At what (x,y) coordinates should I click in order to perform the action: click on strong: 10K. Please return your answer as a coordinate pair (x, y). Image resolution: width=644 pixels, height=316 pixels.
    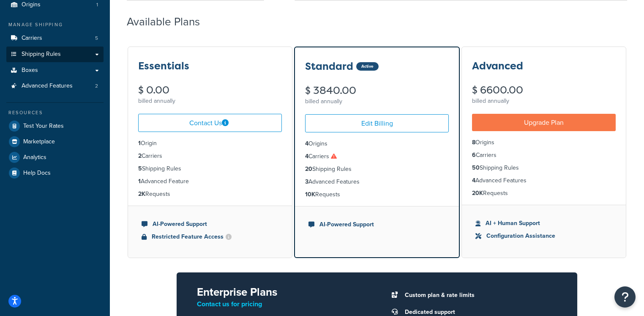
    Looking at the image, I should click on (310, 194).